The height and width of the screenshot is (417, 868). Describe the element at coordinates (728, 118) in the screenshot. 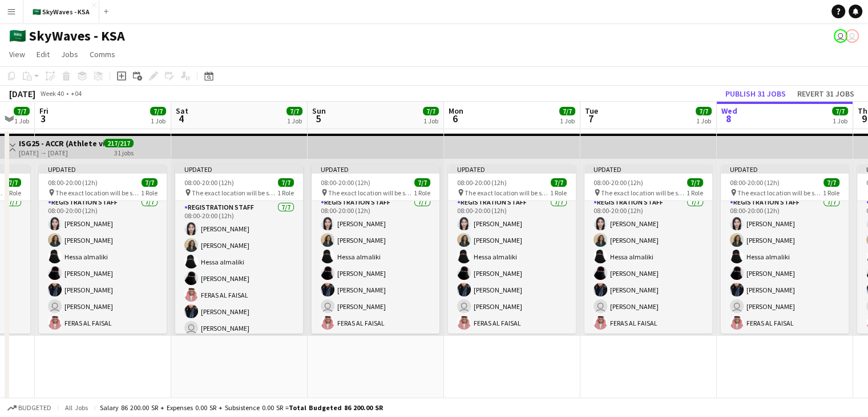

I see `span: 8` at that location.